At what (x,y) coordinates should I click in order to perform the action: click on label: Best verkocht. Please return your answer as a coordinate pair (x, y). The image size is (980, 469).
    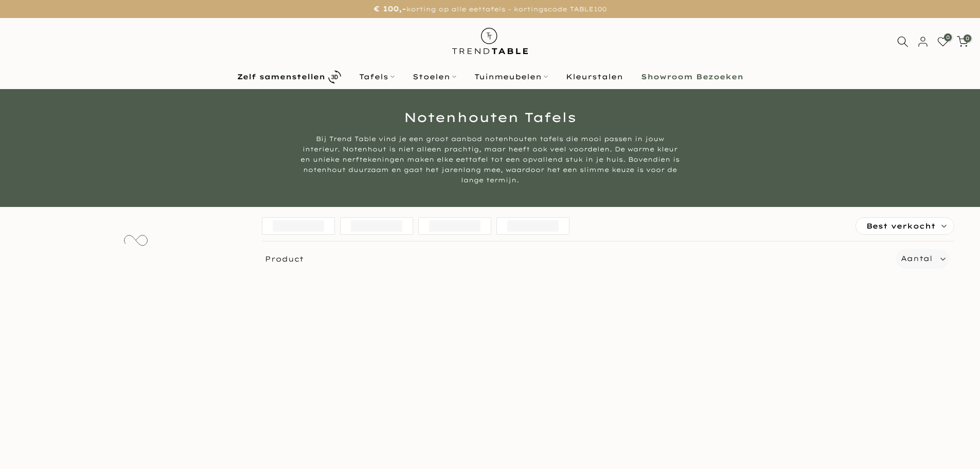
    Looking at the image, I should click on (905, 226).